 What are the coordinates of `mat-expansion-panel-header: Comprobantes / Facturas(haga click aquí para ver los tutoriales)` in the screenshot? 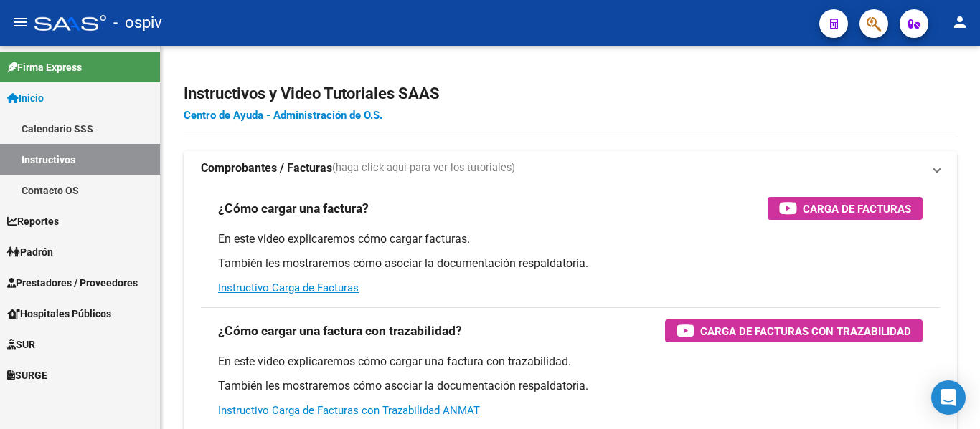 It's located at (570, 168).